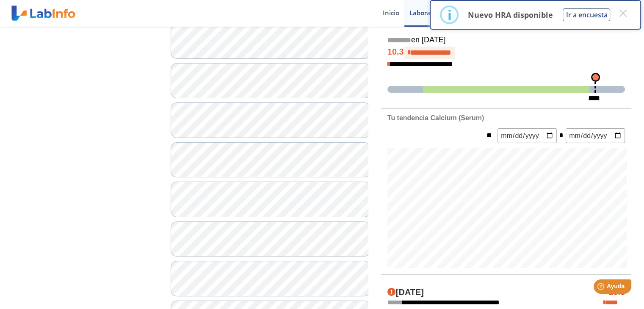 This screenshot has width=644, height=309. What do you see at coordinates (623, 13) in the screenshot?
I see `button: Close this dialog` at bounding box center [623, 13].